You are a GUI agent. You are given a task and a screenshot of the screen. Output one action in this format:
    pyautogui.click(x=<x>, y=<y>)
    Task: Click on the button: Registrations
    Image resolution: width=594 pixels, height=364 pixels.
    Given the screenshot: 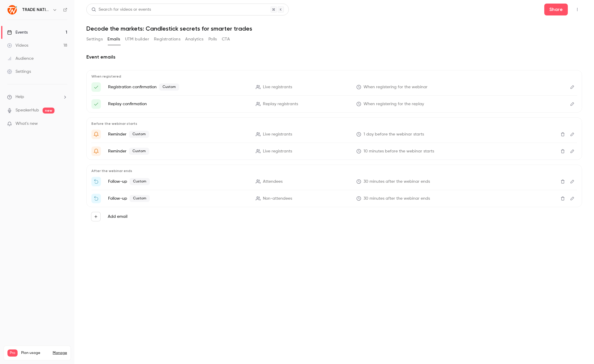 What is the action you would take?
    pyautogui.click(x=167, y=39)
    